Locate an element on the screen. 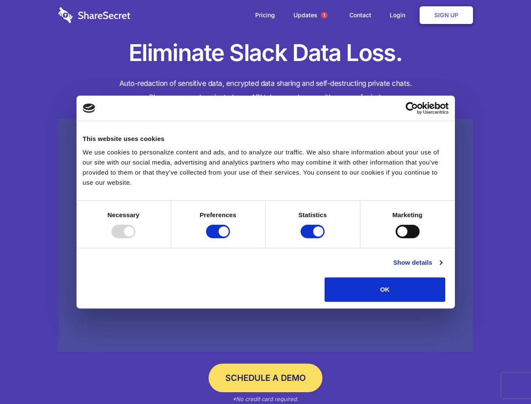  div: We use cookies to personalize content and ads, and to analyze our traffic. We also share informat... is located at coordinates (266, 167).